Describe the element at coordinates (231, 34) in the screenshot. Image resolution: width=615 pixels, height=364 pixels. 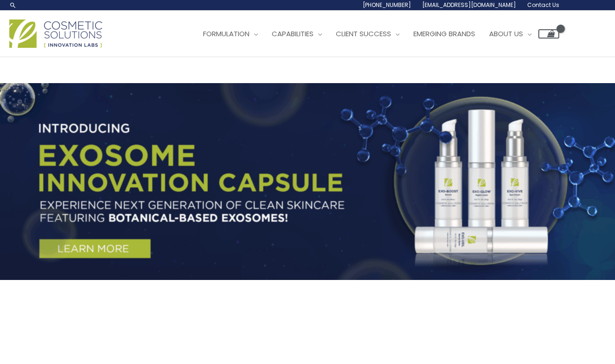
I see `a: Formulation` at that location.